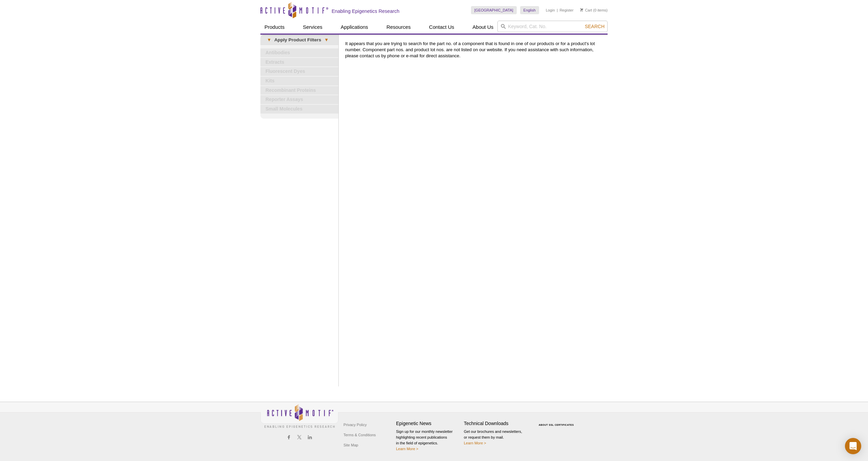 Image resolution: width=868 pixels, height=461 pixels. I want to click on a: About Us, so click(483, 27).